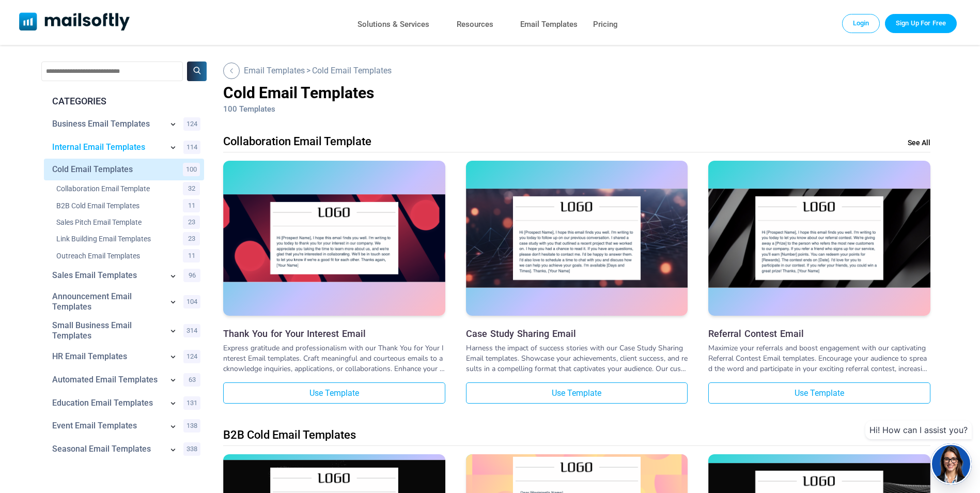 This screenshot has height=493, width=980. Describe the element at coordinates (124, 101) in the screenshot. I see `div: CATEGORIES` at that location.